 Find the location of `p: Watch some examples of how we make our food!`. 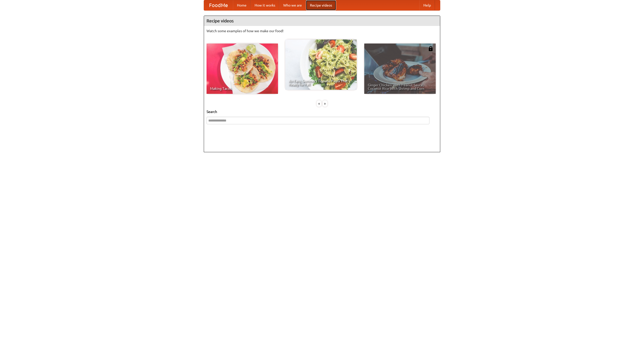

p: Watch some examples of how we make our food! is located at coordinates (322, 31).